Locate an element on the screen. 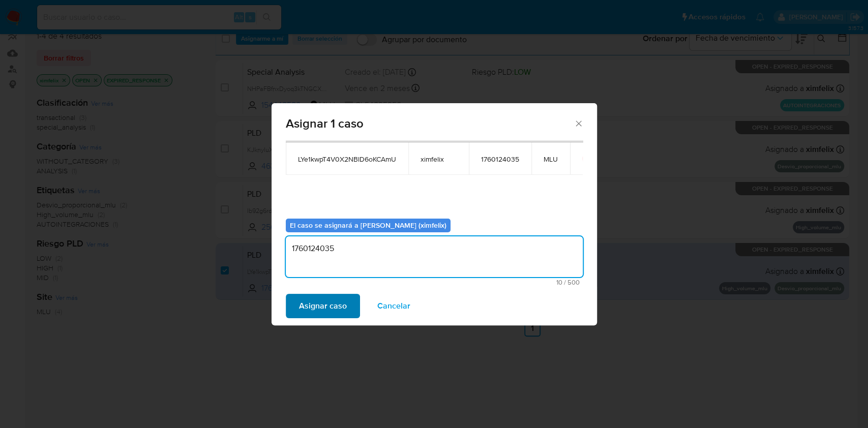 The width and height of the screenshot is (868, 428). button: icon-button is located at coordinates (588, 159).